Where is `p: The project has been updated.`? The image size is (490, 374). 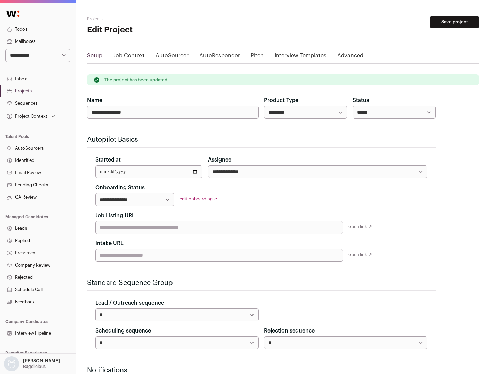 p: The project has been updated. is located at coordinates (136, 80).